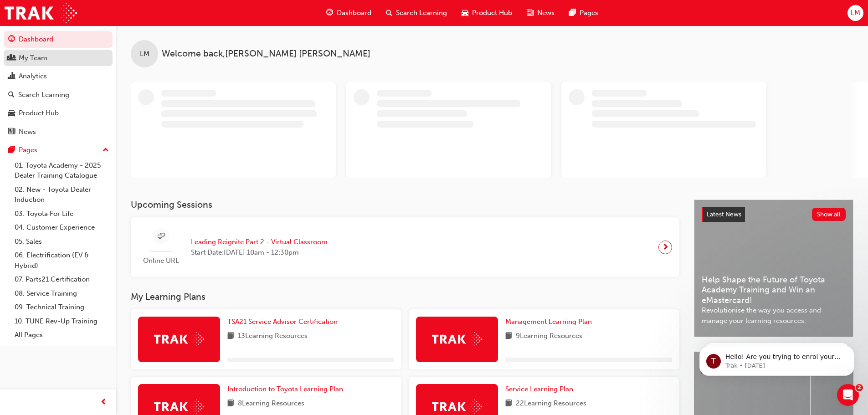 Image resolution: width=868 pixels, height=415 pixels. Describe the element at coordinates (62, 195) in the screenshot. I see `a: 02. New - Toyota Dealer Induction` at that location.